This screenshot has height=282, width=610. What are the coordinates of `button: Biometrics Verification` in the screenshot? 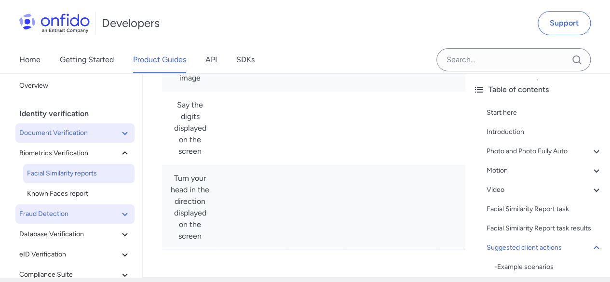 It's located at (75, 153).